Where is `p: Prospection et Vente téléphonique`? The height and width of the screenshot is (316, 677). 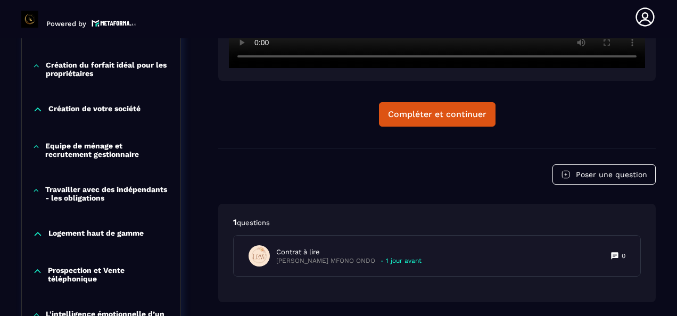 p: Prospection et Vente téléphonique is located at coordinates (109, 275).